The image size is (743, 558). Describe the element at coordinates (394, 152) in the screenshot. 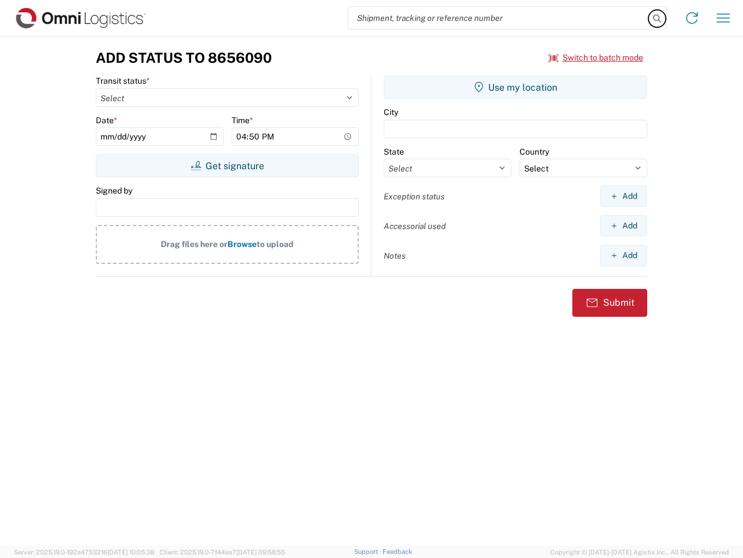

I see `label: State` at that location.